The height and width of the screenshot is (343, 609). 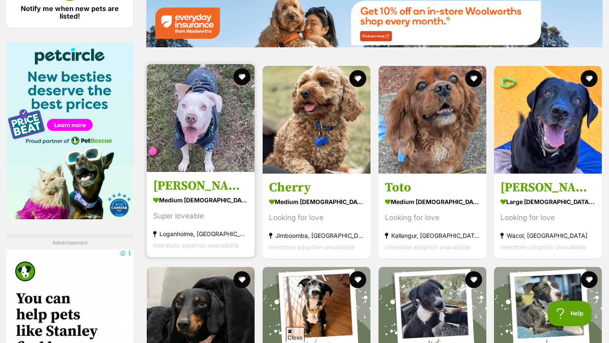 I want to click on div: Super loveable, so click(x=200, y=216).